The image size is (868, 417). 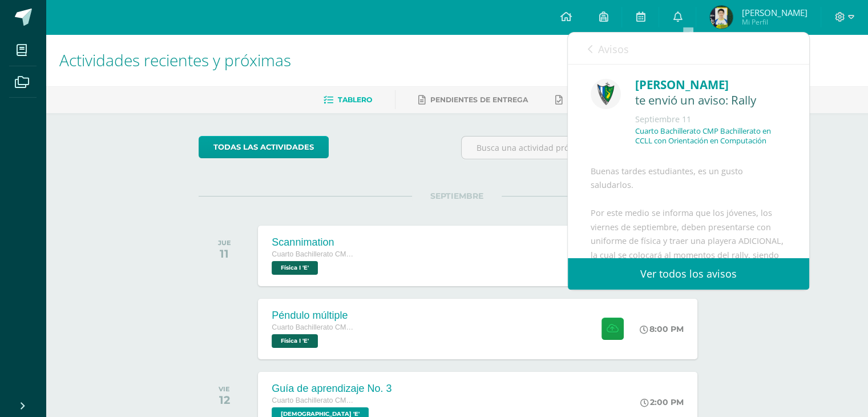 I want to click on a: Ver todos los avisos, so click(x=689, y=274).